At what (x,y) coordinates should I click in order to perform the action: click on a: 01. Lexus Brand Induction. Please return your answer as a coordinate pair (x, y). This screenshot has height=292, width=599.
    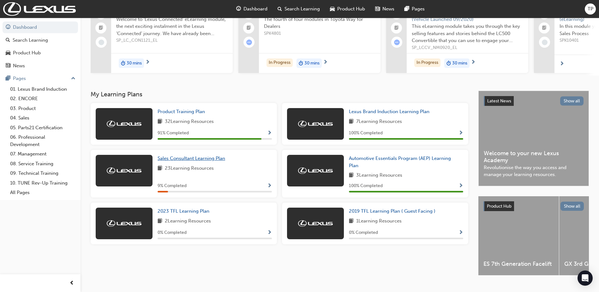
    Looking at the image, I should click on (43, 89).